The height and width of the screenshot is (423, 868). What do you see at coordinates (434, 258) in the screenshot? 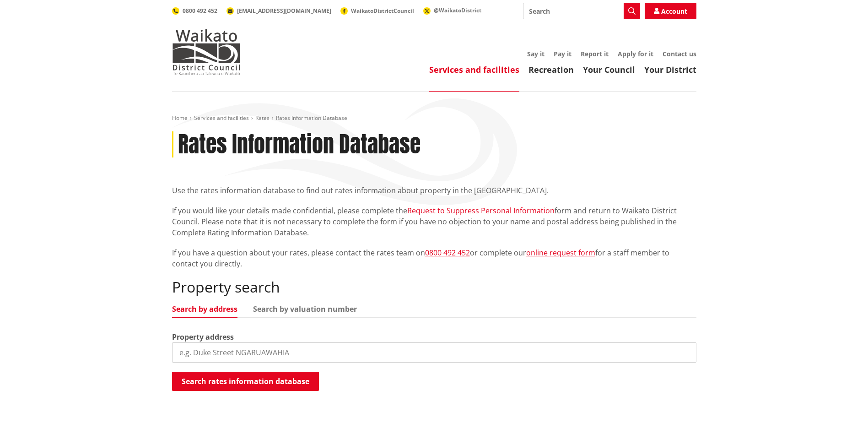
I see `p: If you have a question about your rates, please contact the rates team on or complete our for a s...` at bounding box center [434, 258].